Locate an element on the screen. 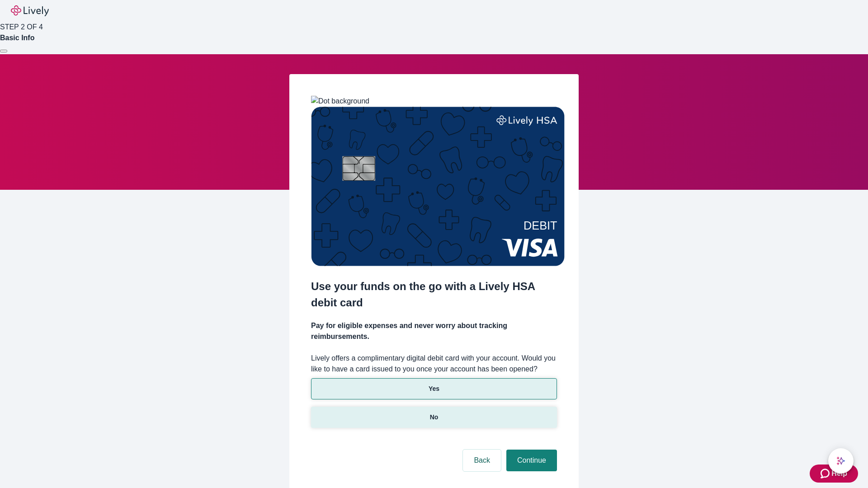 The width and height of the screenshot is (868, 488). button: Zendesk support iconHelp is located at coordinates (833, 474).